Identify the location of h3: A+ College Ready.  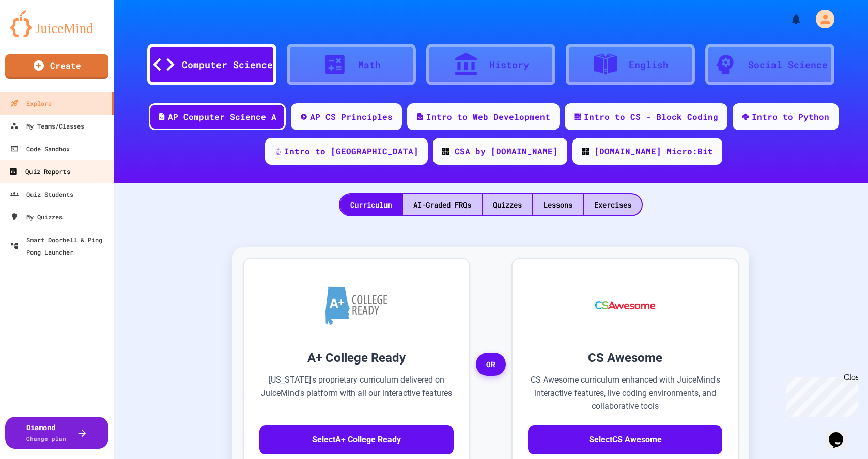
(356, 358).